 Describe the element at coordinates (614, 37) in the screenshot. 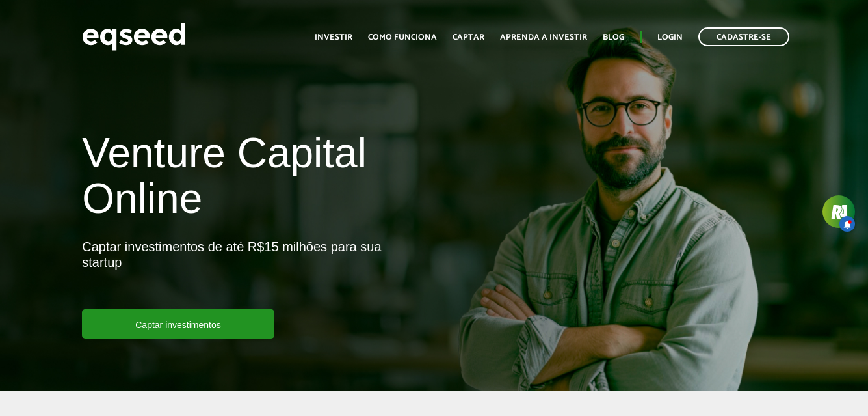

I see `a: Blog` at that location.